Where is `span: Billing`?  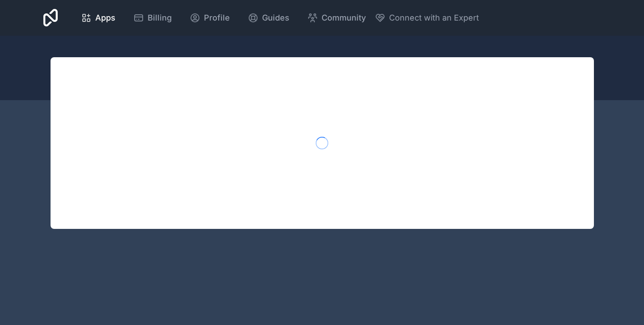
span: Billing is located at coordinates (160, 18).